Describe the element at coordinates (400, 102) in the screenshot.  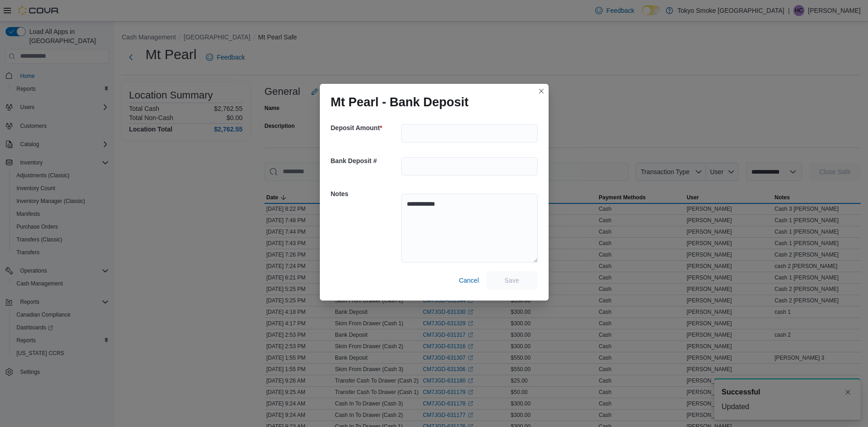
I see `h1: Mt Pearl - Bank Deposit` at that location.